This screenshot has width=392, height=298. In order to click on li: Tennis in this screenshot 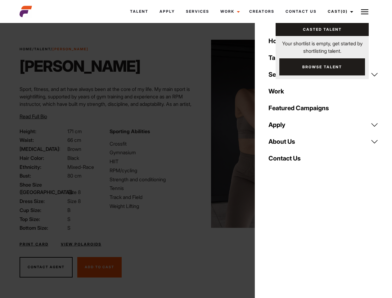, I will do `click(151, 188)`.